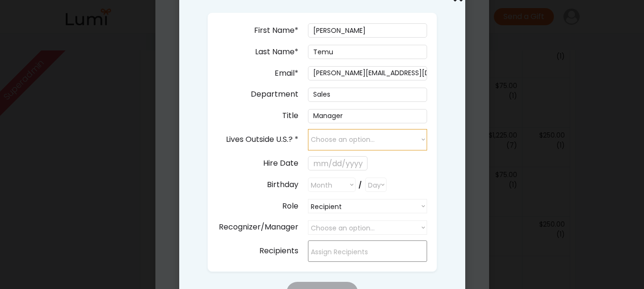  What do you see at coordinates (370, 252) in the screenshot?
I see `input: Assign Recipients` at bounding box center [370, 252].